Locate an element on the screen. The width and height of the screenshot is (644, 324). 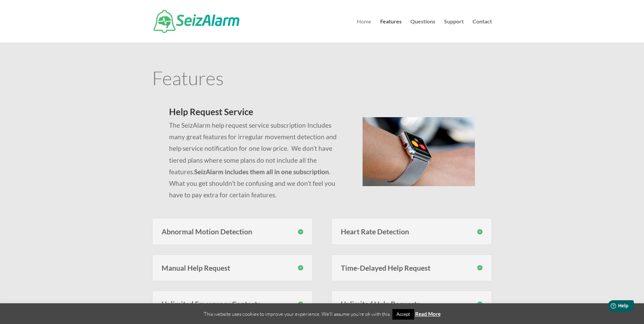
h3: Heart Rate Detection is located at coordinates (411, 231).